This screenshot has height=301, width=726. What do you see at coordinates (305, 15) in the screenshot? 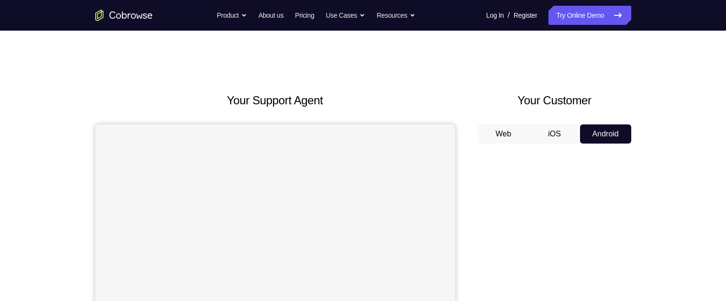
I see `a: Pricing` at bounding box center [305, 15].